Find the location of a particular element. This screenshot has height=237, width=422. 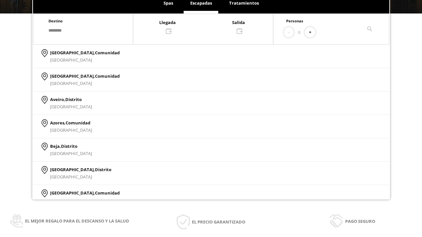

span: El mejor regalo para el descanso y la salud is located at coordinates (77, 221).